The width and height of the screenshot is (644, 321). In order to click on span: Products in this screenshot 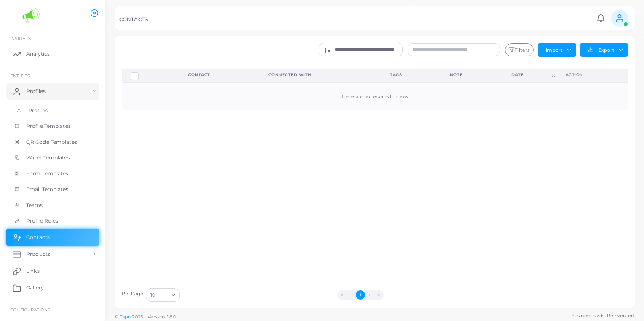, I will do `click(38, 254)`.